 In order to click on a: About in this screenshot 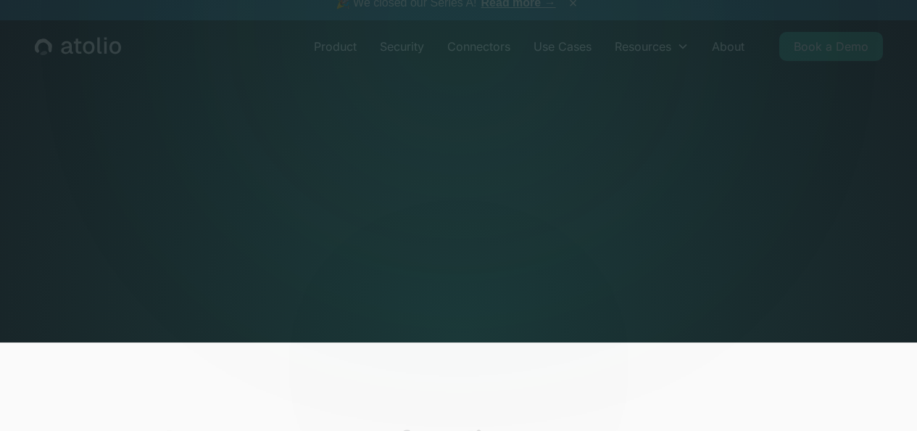, I will do `click(728, 46)`.